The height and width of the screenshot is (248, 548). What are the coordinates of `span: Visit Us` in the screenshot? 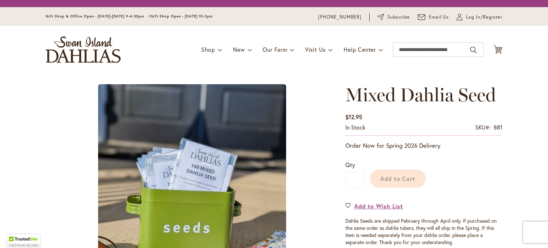 It's located at (316, 49).